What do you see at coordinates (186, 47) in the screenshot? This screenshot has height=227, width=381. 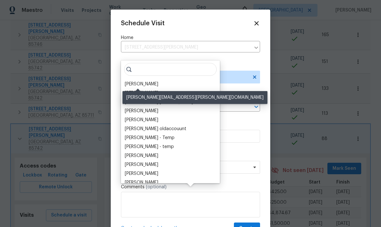 I see `input: Enter in an address` at bounding box center [186, 47].